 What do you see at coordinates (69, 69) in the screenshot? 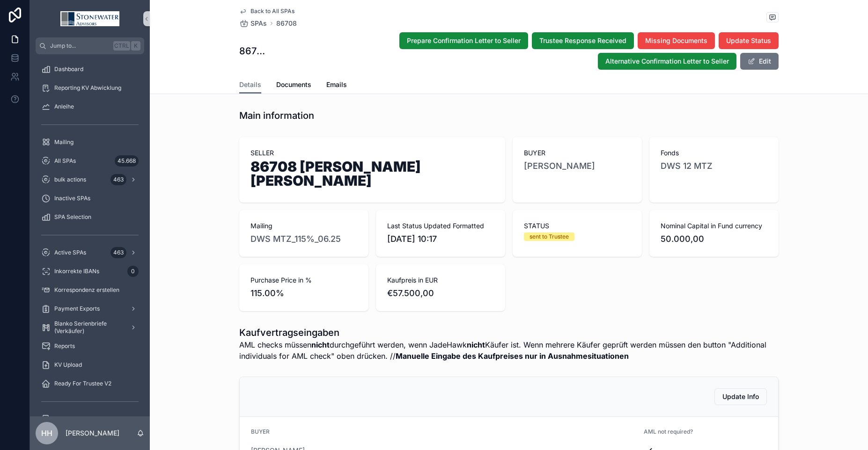
I see `span: Dashboard` at bounding box center [69, 69].